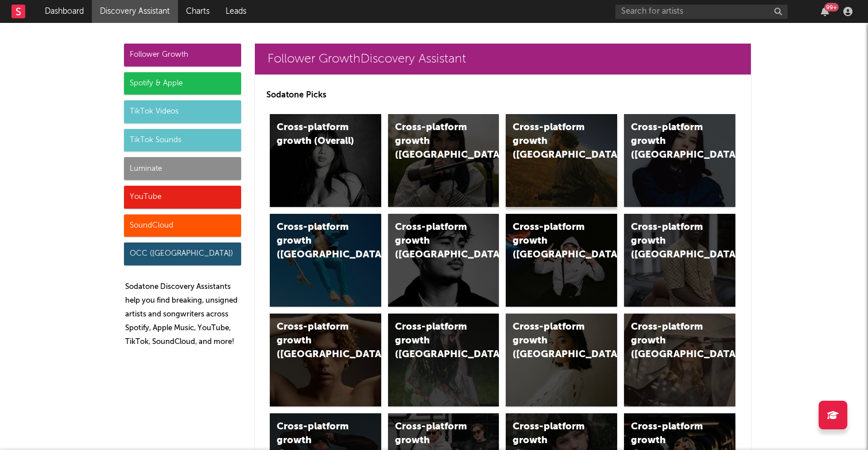 The width and height of the screenshot is (868, 450). I want to click on div: TikTok Sounds, so click(183, 141).